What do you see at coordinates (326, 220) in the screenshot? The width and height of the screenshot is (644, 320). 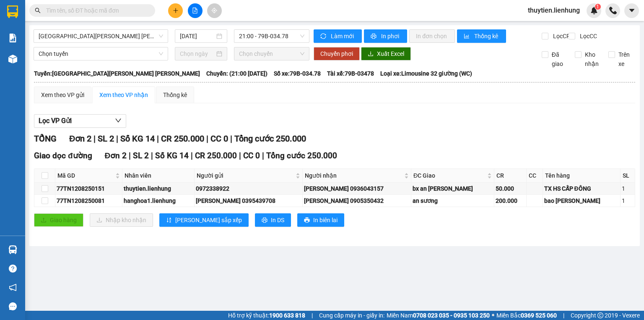 I see `span: In biên lai` at bounding box center [326, 220].